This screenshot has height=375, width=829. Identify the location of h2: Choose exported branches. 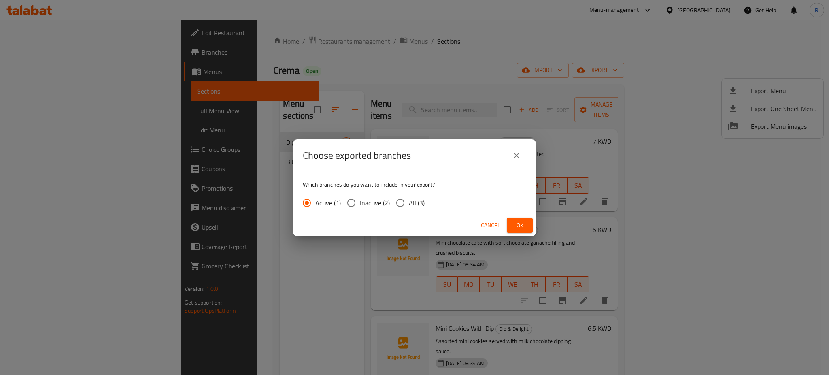
(357, 155).